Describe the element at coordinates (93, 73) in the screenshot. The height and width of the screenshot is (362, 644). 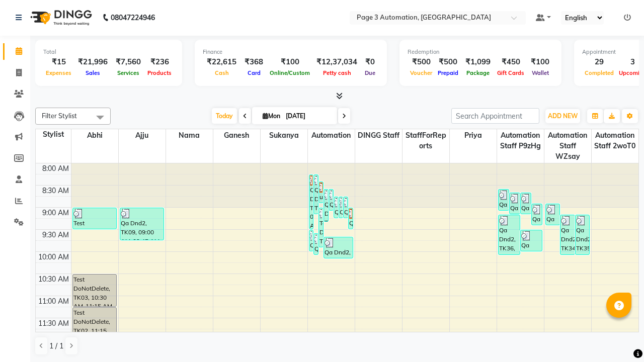
I see `span: Sales` at that location.